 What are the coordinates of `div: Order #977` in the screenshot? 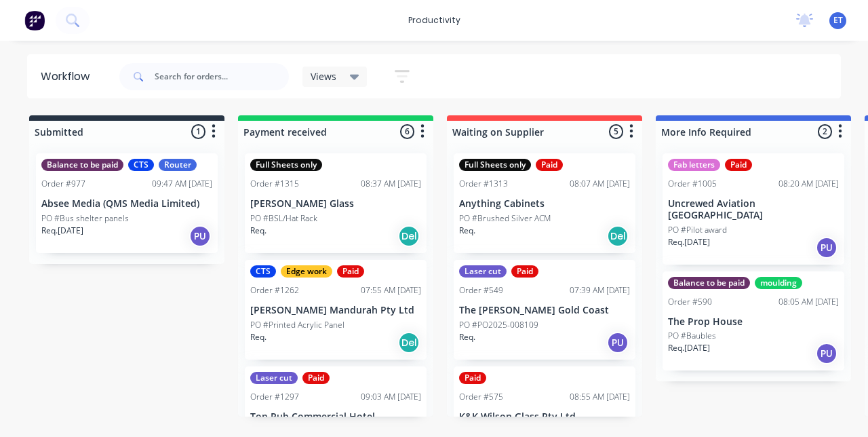 It's located at (63, 184).